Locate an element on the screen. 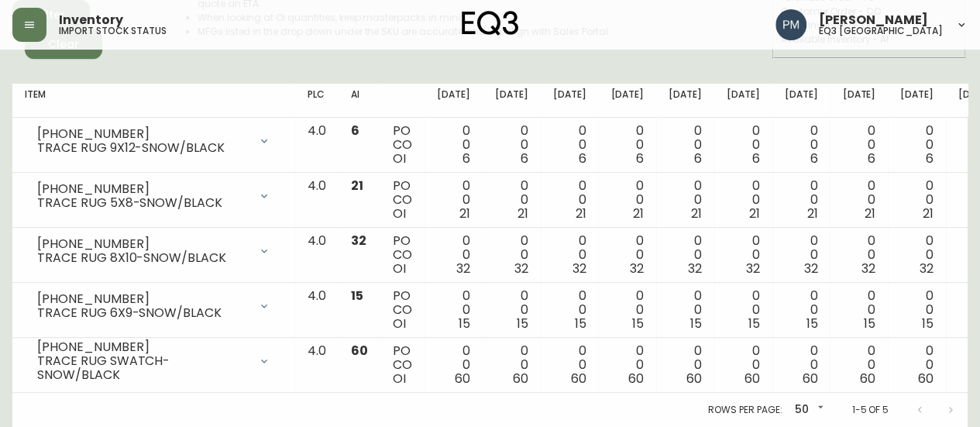  img: 0a7c5790205149dfd4c0ba0a3a48f705 is located at coordinates (791, 25).